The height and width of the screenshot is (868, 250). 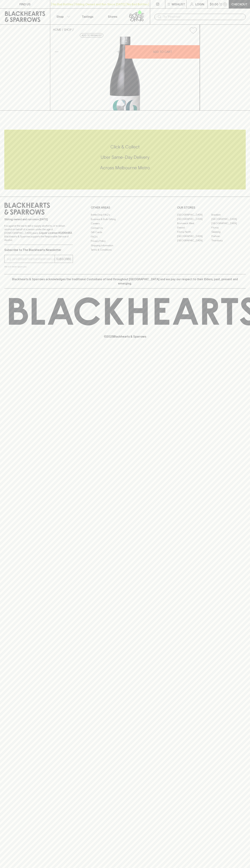 What do you see at coordinates (125, 246) in the screenshot?
I see `a: Shipping Information` at bounding box center [125, 246].